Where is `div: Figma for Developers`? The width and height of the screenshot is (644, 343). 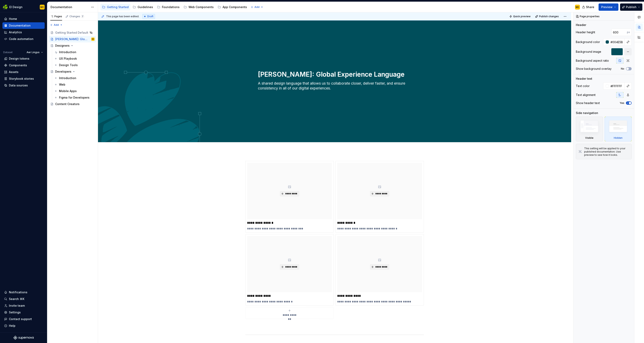
div: Figma for Developers is located at coordinates (74, 97).